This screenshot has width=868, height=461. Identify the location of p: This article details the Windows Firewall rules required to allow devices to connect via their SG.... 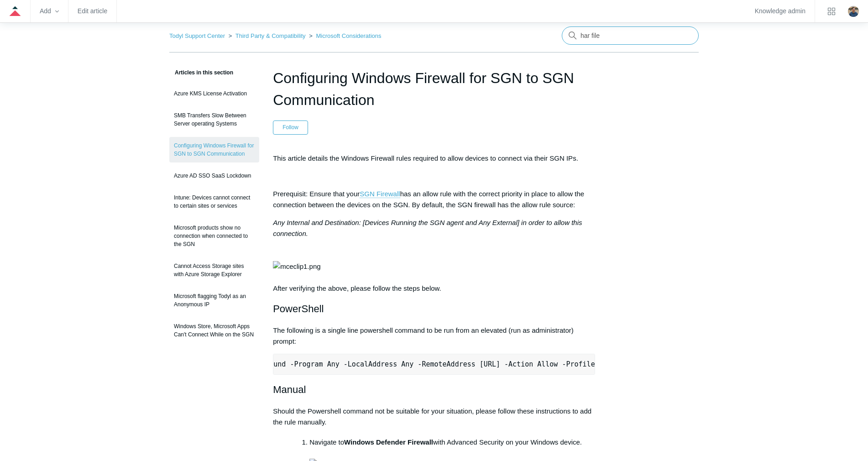
(434, 158).